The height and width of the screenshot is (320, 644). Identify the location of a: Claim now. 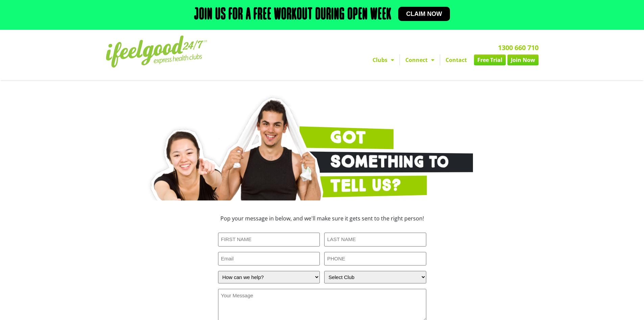
(425, 14).